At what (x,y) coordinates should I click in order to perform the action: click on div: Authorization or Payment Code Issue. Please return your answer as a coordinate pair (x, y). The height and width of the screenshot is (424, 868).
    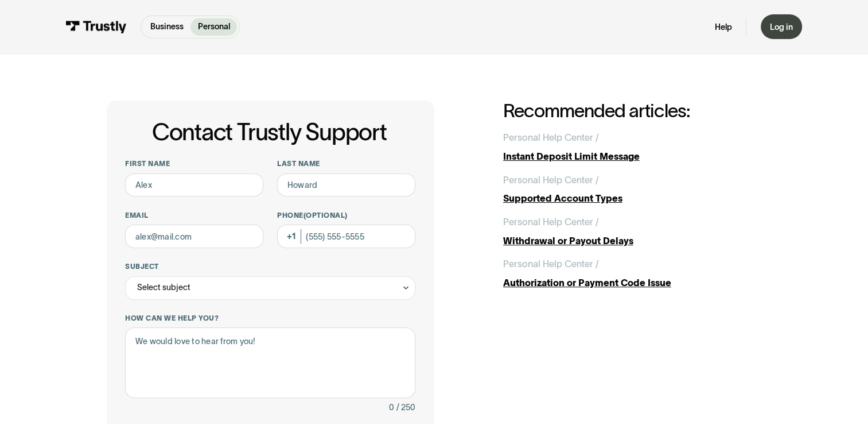
    Looking at the image, I should click on (632, 282).